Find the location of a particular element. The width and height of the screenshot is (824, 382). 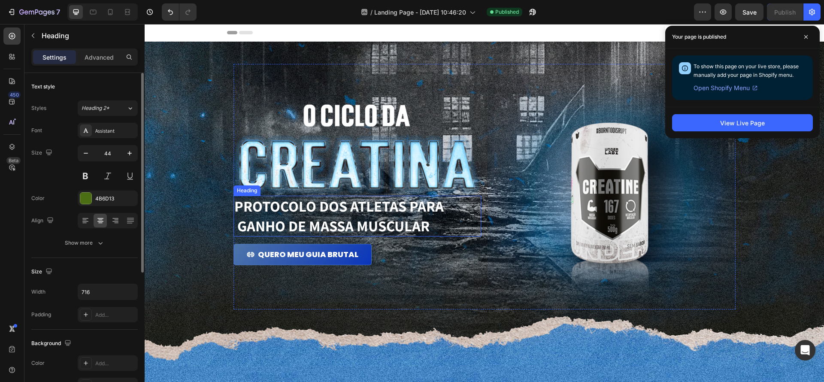

button: 7 is located at coordinates (33, 12).